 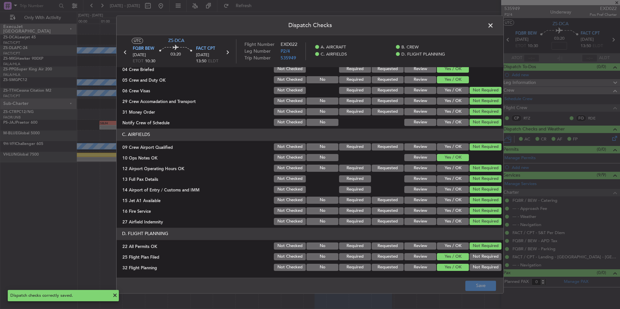 I want to click on header: Dispatch Checks, so click(x=310, y=25).